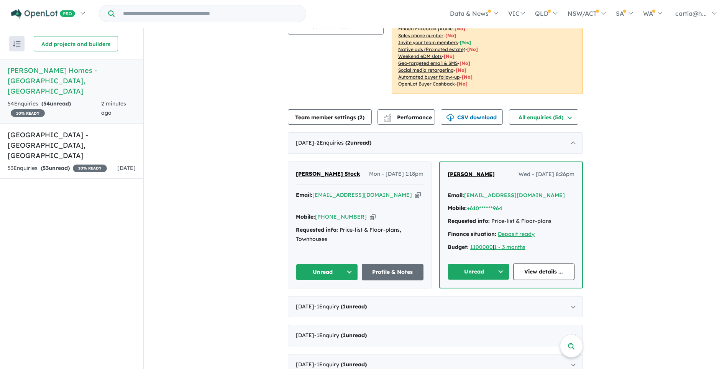 The image size is (727, 369). I want to click on u: 1100000, so click(481, 247).